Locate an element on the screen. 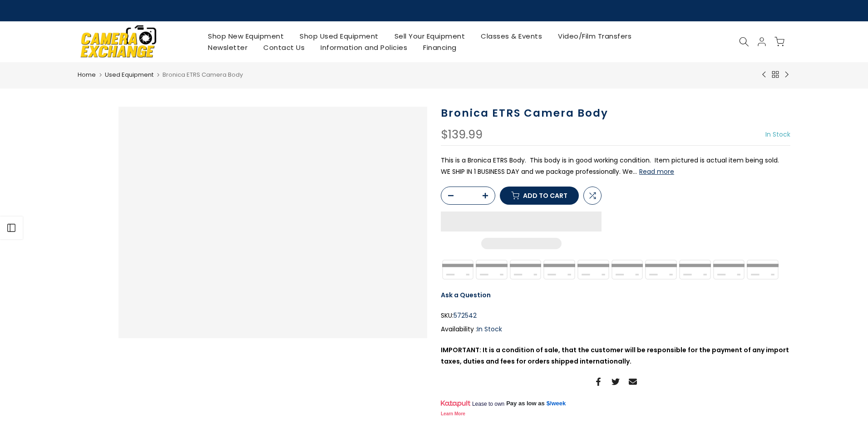 This screenshot has height=433, width=868. a: Newsletter is located at coordinates (228, 47).